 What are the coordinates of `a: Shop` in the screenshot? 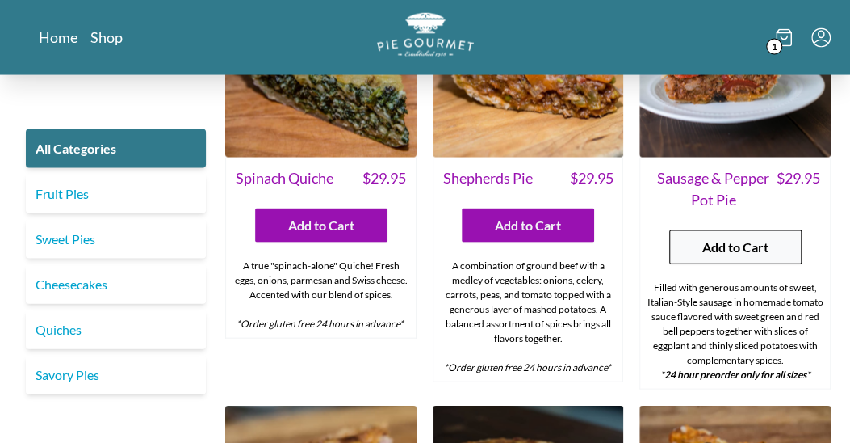 It's located at (107, 37).